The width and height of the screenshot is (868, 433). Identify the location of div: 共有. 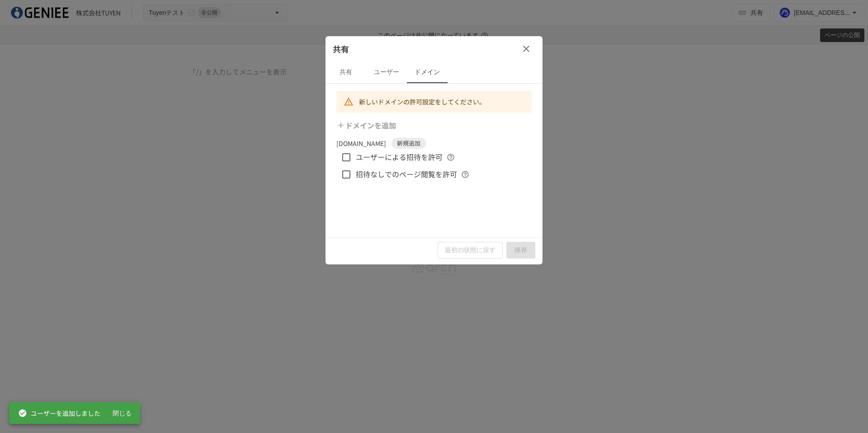
(434, 49).